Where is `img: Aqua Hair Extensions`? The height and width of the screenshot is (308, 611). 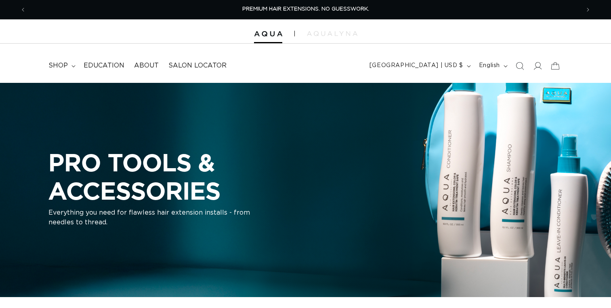 img: Aqua Hair Extensions is located at coordinates (268, 34).